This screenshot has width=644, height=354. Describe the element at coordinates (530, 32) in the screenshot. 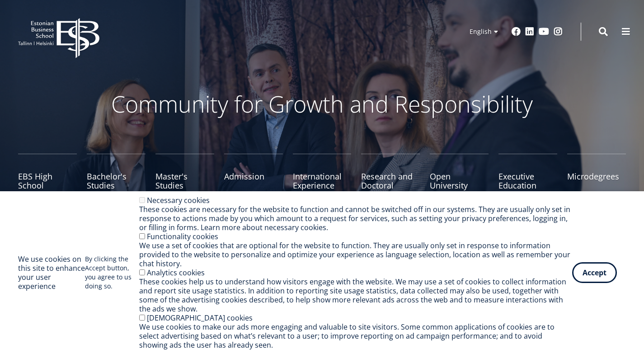

I see `a: Linkedin` at that location.